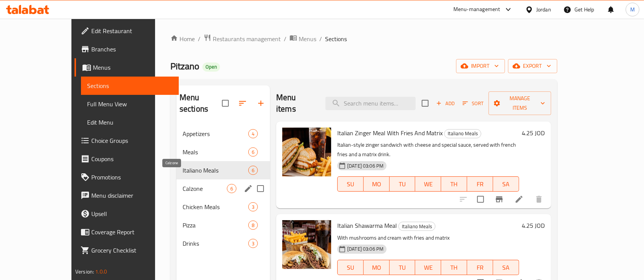  I want to click on button: export, so click(533, 66).